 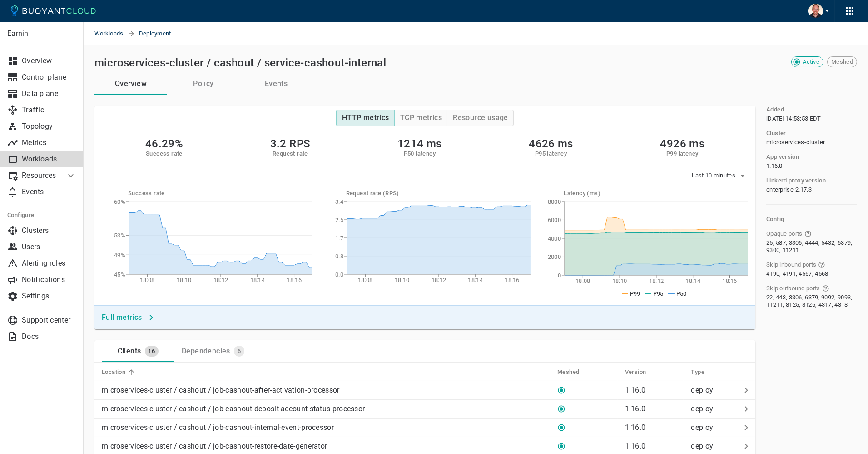 I want to click on h4: TCP metrics, so click(x=421, y=118).